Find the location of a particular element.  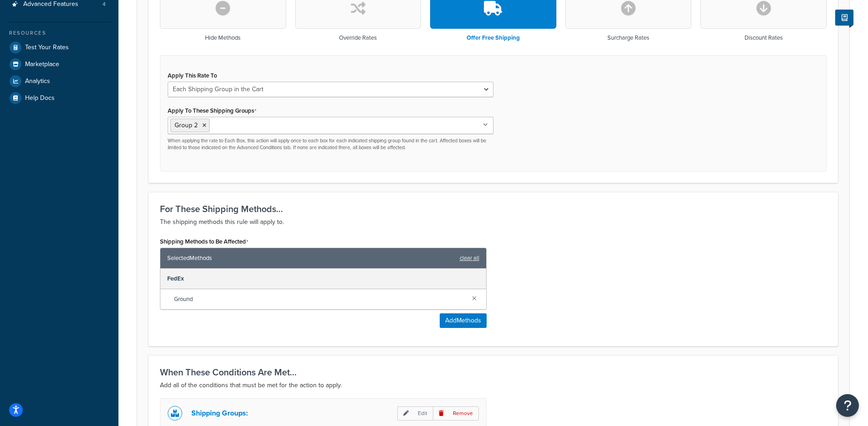

span: Group 2 is located at coordinates (186, 125).